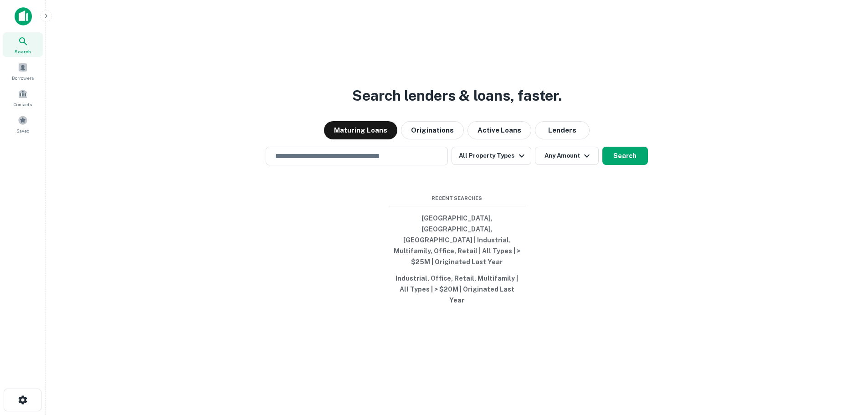  Describe the element at coordinates (23, 124) in the screenshot. I see `div: Saved` at that location.